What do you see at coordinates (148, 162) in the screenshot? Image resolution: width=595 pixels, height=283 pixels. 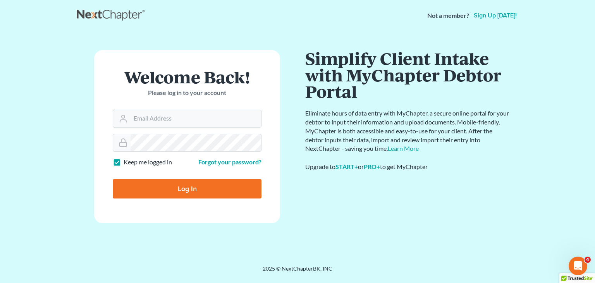 I see `label: Keep me logged in` at bounding box center [148, 162].